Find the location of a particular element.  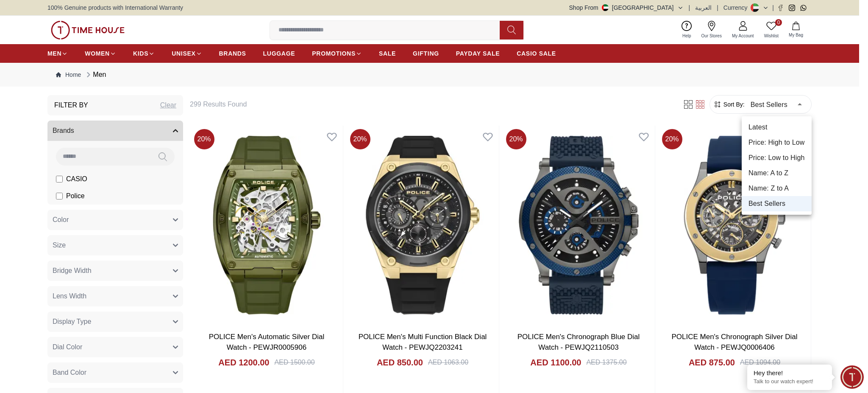

li: Best Sellers is located at coordinates (776, 203).